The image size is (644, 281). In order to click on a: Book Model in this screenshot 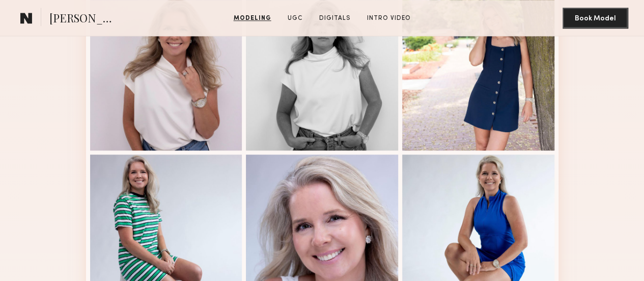, I will do `click(595, 17)`.